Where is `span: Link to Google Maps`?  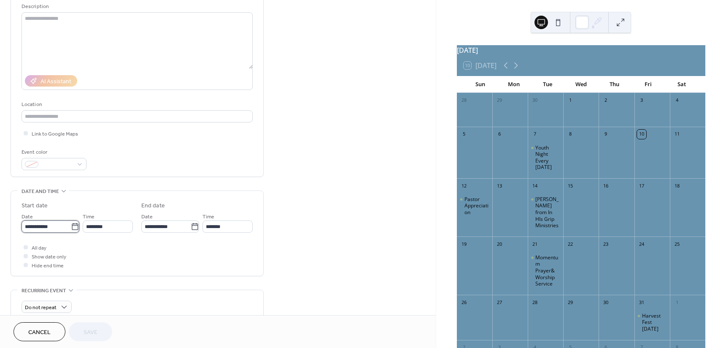
span: Link to Google Maps is located at coordinates (55, 134).